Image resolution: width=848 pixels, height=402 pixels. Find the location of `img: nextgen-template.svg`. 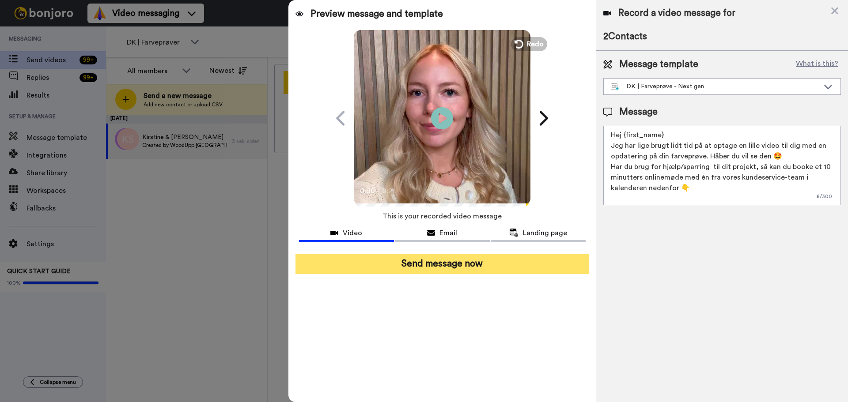

img: nextgen-template.svg is located at coordinates (615, 87).